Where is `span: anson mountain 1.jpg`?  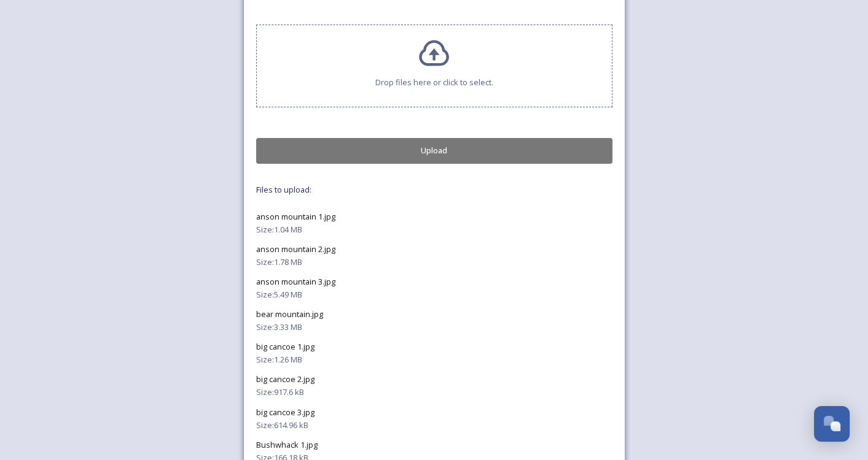
span: anson mountain 1.jpg is located at coordinates (295, 217).